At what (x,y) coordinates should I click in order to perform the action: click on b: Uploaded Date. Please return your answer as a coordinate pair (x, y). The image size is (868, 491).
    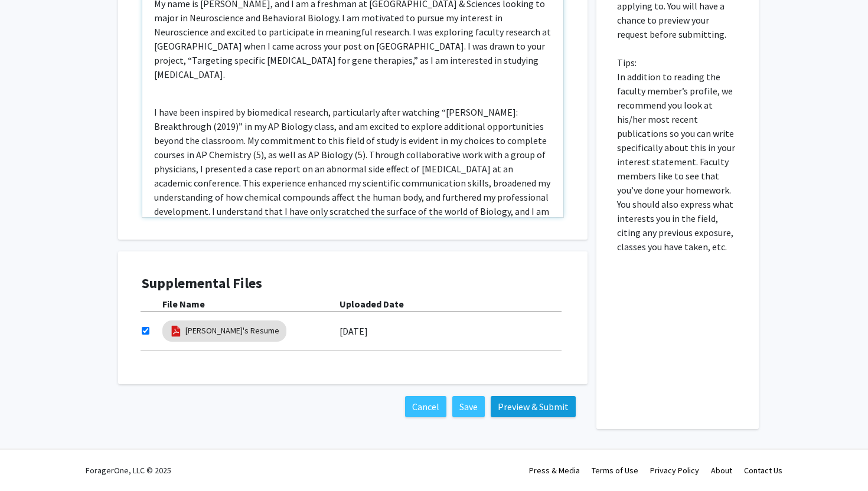
    Looking at the image, I should click on (371, 304).